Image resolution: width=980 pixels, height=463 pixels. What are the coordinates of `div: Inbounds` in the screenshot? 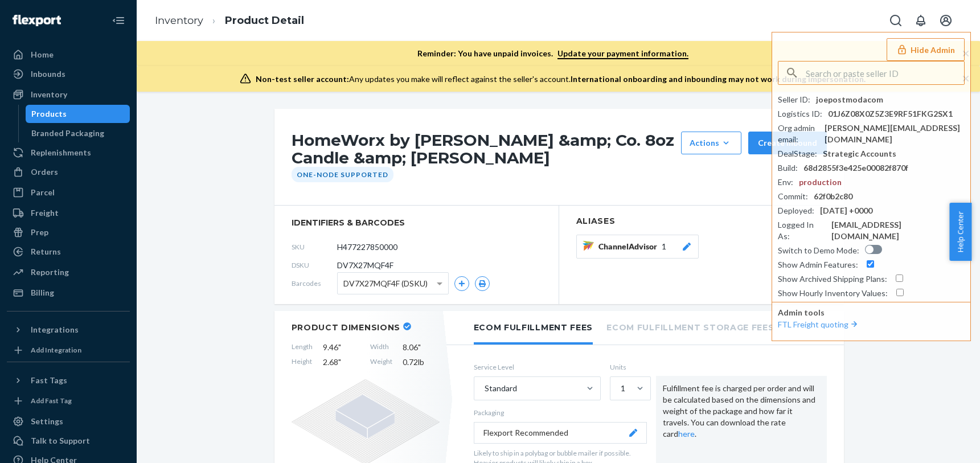 It's located at (48, 74).